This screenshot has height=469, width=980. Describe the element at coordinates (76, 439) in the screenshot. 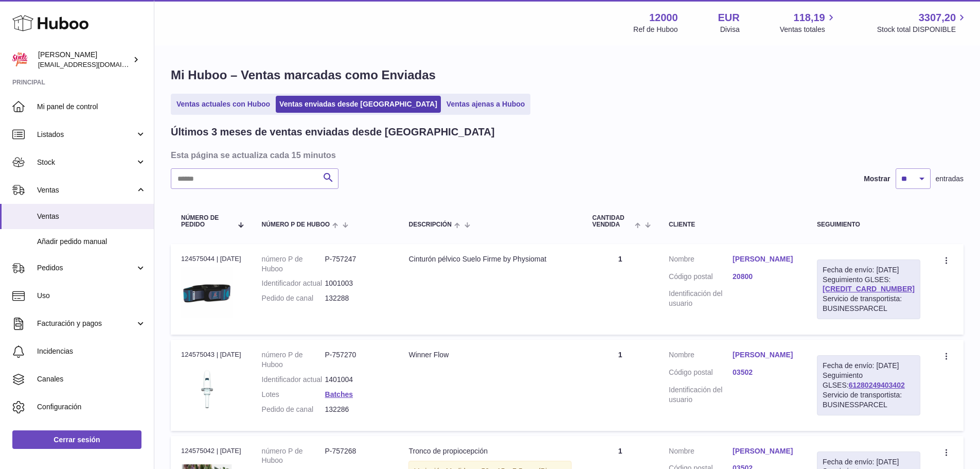

I see `a: Cerrar sesión` at that location.